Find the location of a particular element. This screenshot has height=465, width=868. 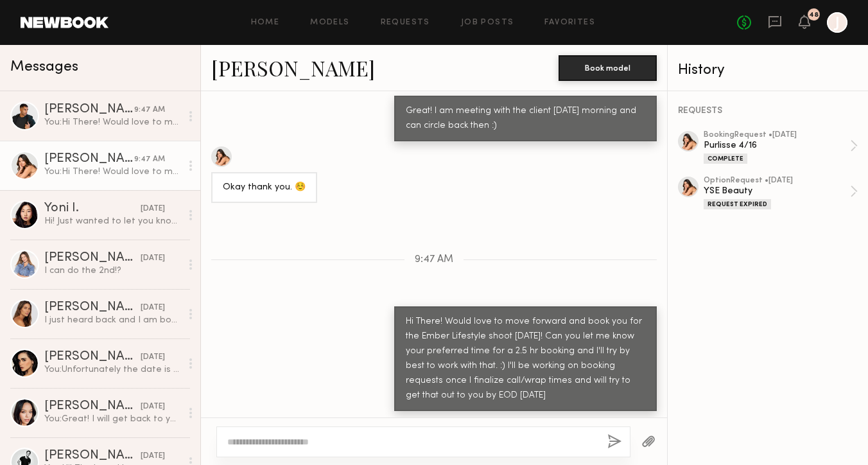

a: Home is located at coordinates (265, 23).